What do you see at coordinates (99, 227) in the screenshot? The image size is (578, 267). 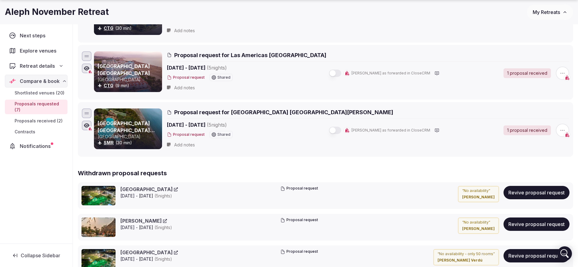 I see `img: Estelar Santamar cover photo` at bounding box center [99, 227].